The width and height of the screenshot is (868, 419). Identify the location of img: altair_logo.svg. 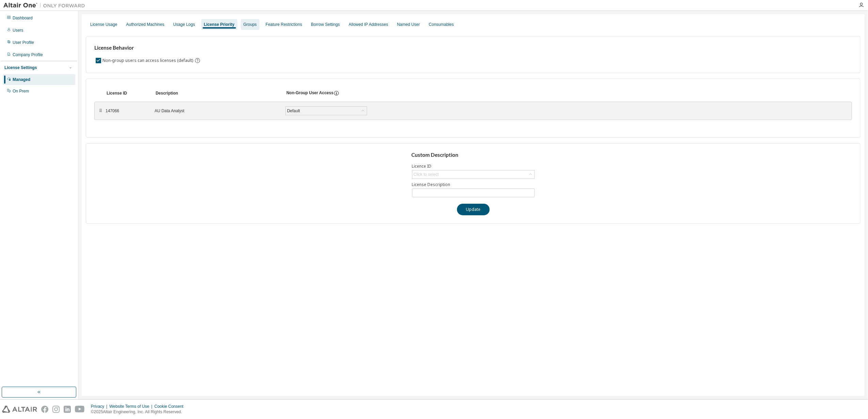
(19, 409).